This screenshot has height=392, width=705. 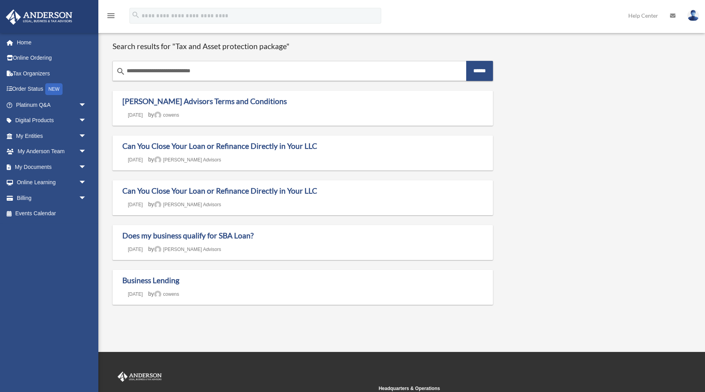 What do you see at coordinates (52, 152) in the screenshot?
I see `a: My Anderson Teamarrow_drop_down` at bounding box center [52, 152].